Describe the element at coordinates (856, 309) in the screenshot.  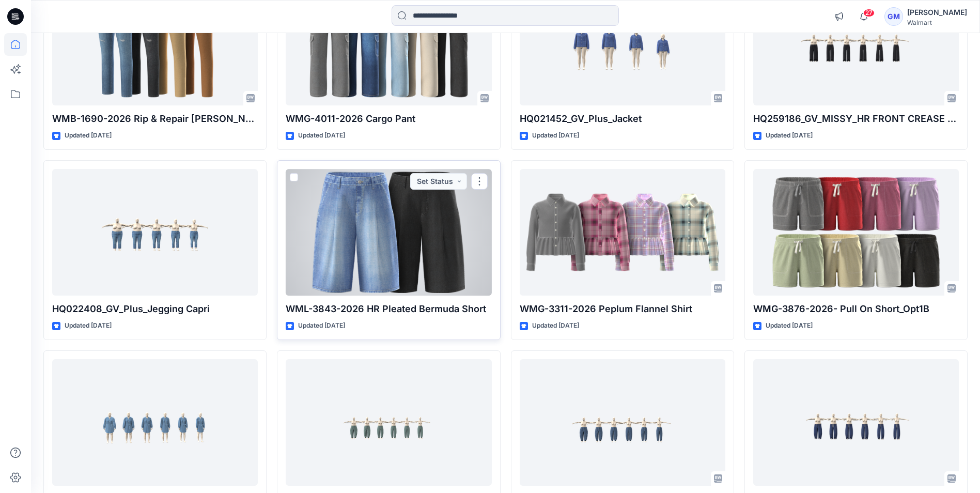
I see `p: WMG-3876-2026- Pull On Short_Opt1B` at that location.